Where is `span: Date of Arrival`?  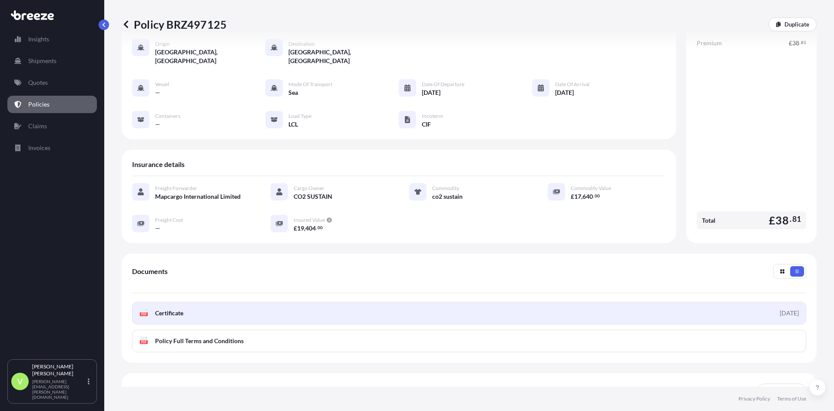
span: Date of Arrival is located at coordinates (572, 84).